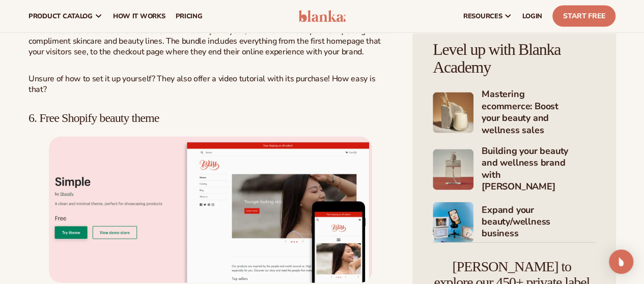 The width and height of the screenshot is (644, 284). Describe the element at coordinates (60, 16) in the screenshot. I see `span: product catalog` at that location.